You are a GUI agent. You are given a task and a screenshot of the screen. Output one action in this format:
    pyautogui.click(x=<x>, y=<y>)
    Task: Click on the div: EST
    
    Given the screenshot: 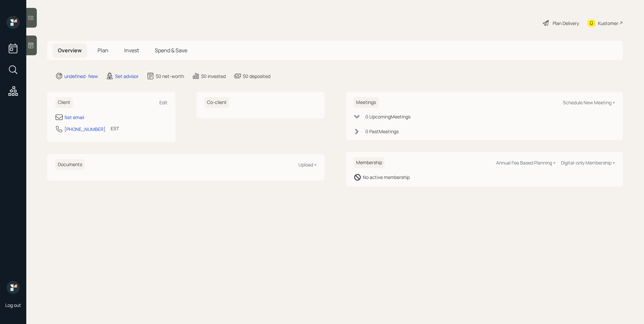 What is the action you would take?
    pyautogui.click(x=115, y=128)
    